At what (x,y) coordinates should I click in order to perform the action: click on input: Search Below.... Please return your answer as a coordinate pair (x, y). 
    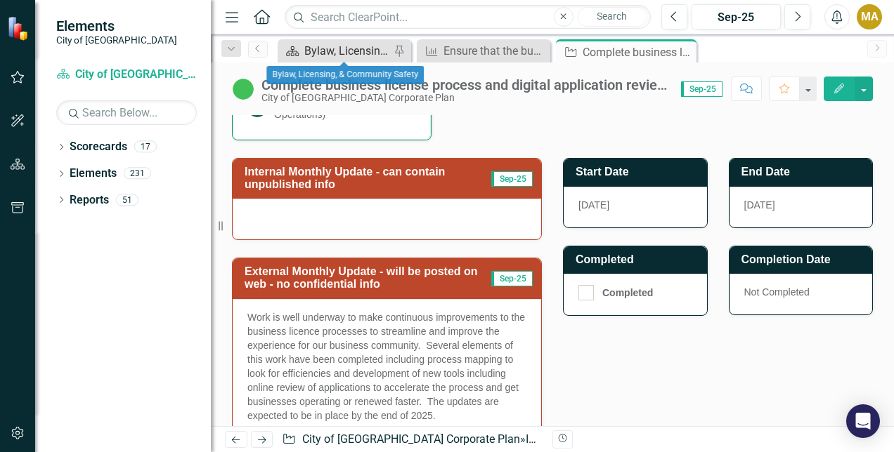
    Looking at the image, I should click on (126, 112).